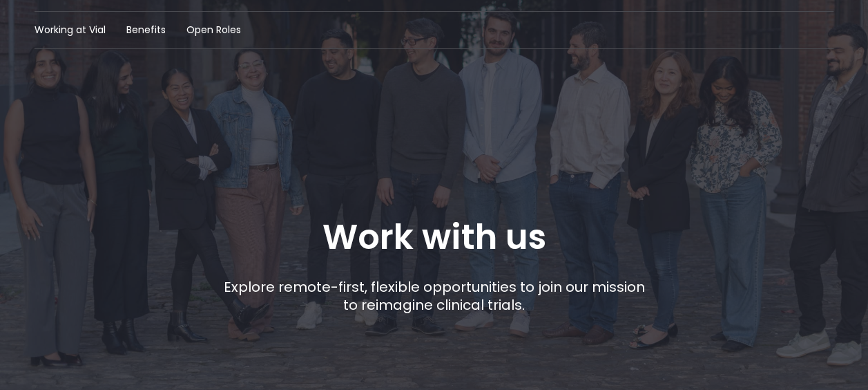 This screenshot has height=390, width=868. Describe the element at coordinates (70, 30) in the screenshot. I see `a: Working at Vial` at that location.